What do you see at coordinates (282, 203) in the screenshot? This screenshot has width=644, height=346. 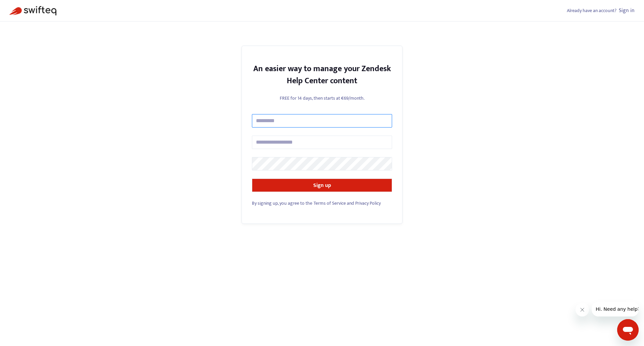 I see `span: By signing up, you agree to the` at bounding box center [282, 203].